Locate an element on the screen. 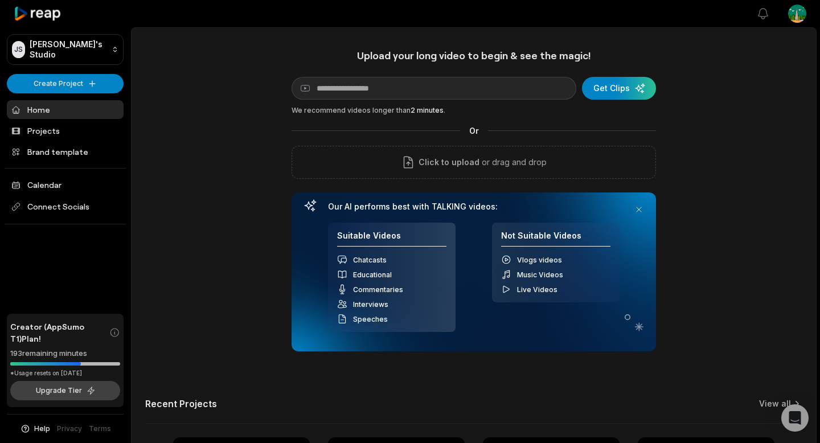 The height and width of the screenshot is (443, 820). a: Privacy is located at coordinates (69, 429).